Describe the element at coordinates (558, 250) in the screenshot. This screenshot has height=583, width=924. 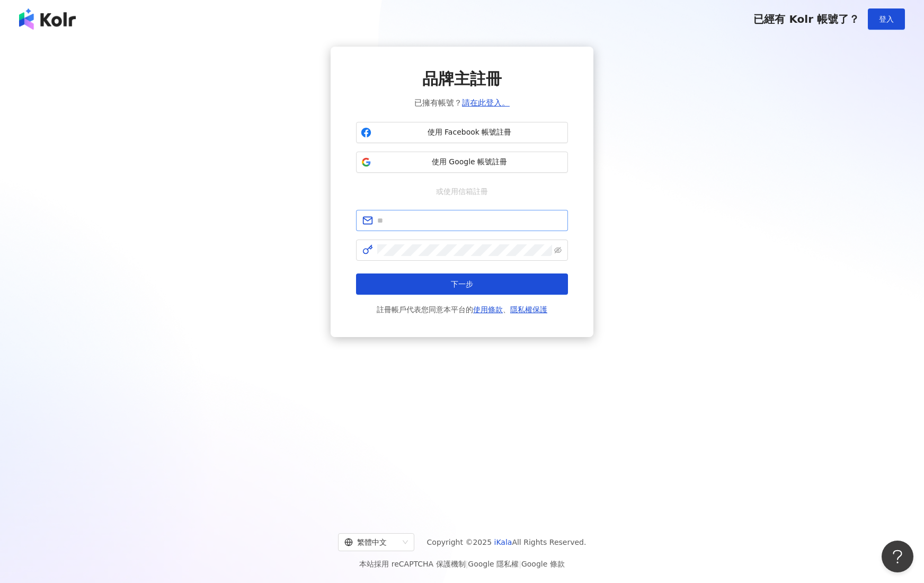
I see `span: eye-invisible` at that location.